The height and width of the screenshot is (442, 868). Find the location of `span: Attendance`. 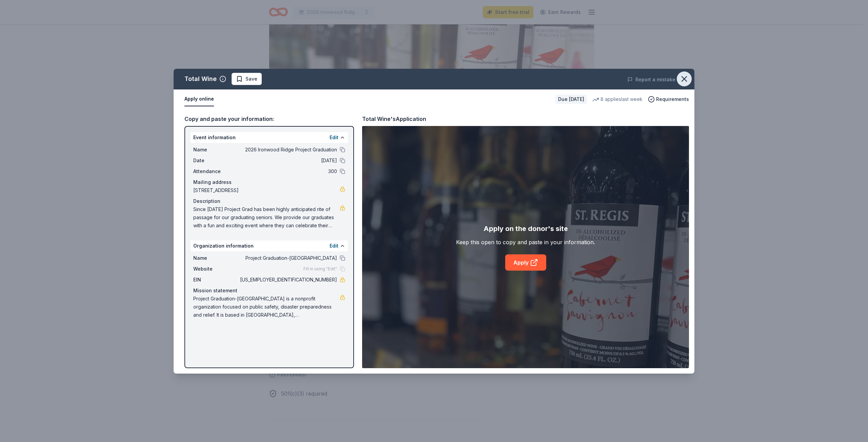

span: Attendance is located at coordinates (216, 171).